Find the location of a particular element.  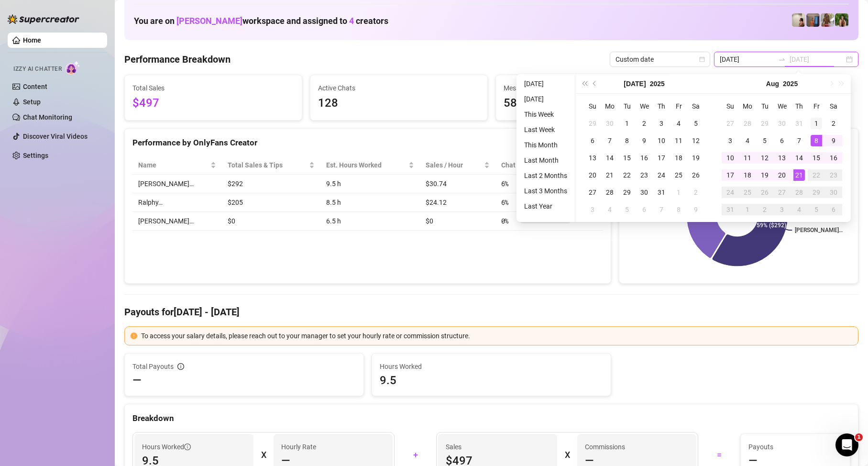

td: 2025-06-30 is located at coordinates (609, 124).